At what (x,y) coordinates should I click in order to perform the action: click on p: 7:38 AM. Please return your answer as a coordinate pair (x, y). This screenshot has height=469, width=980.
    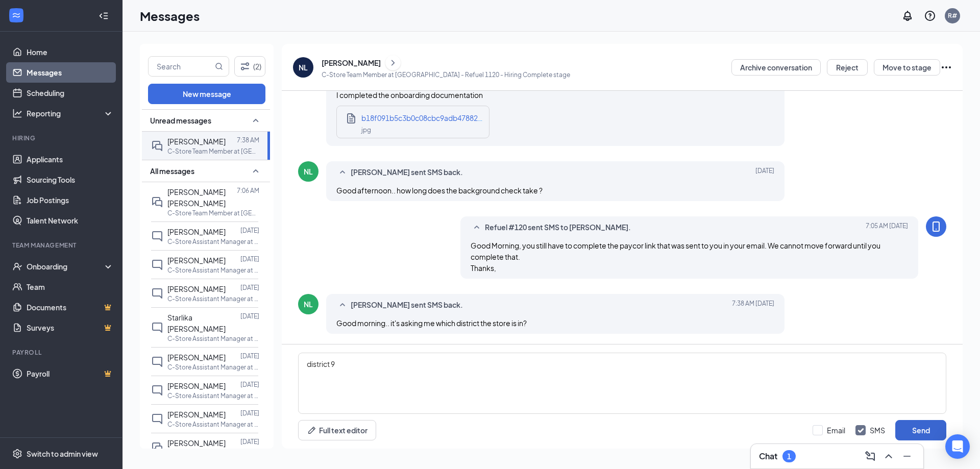
    Looking at the image, I should click on (248, 140).